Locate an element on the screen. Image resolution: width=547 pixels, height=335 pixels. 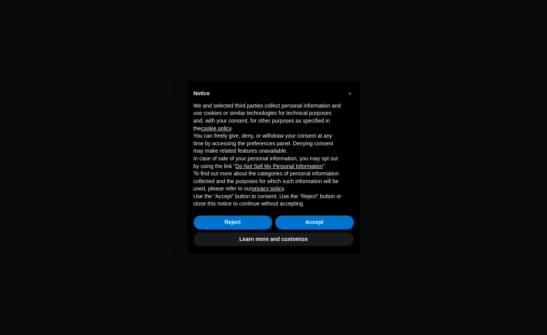
p: Use the “Accept” button to consent. Use the “Reject” button or close this notice to continue with... is located at coordinates (267, 200).